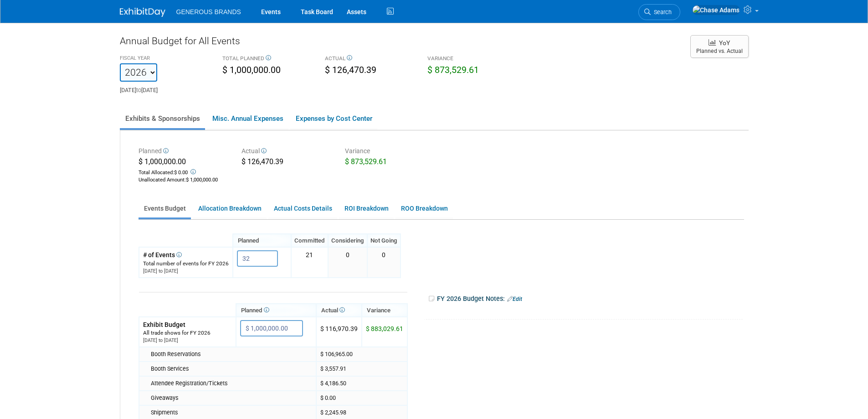 This screenshot has width=868, height=419. Describe the element at coordinates (161, 180) in the screenshot. I see `span: Unallocated Amount` at that location.